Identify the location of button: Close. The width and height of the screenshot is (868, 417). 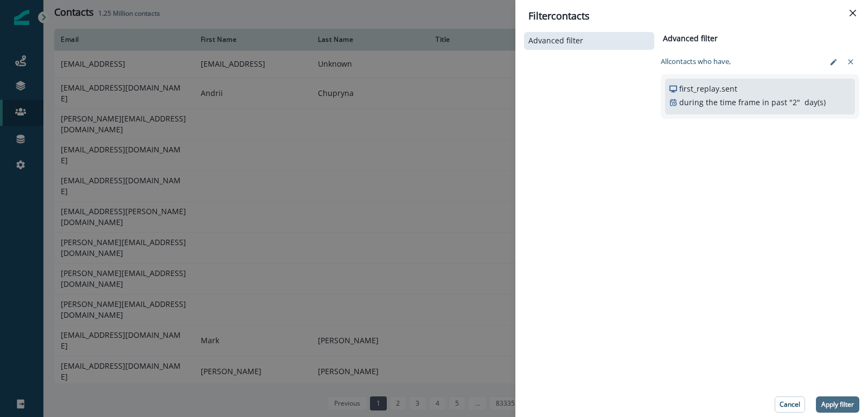
(853, 13).